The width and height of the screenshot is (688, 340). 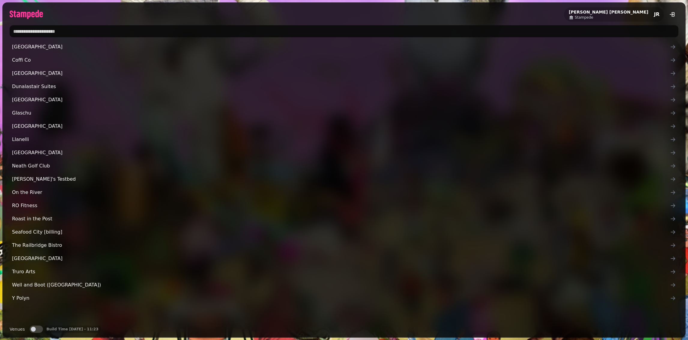 What do you see at coordinates (26, 14) in the screenshot?
I see `img: logo` at bounding box center [26, 14].